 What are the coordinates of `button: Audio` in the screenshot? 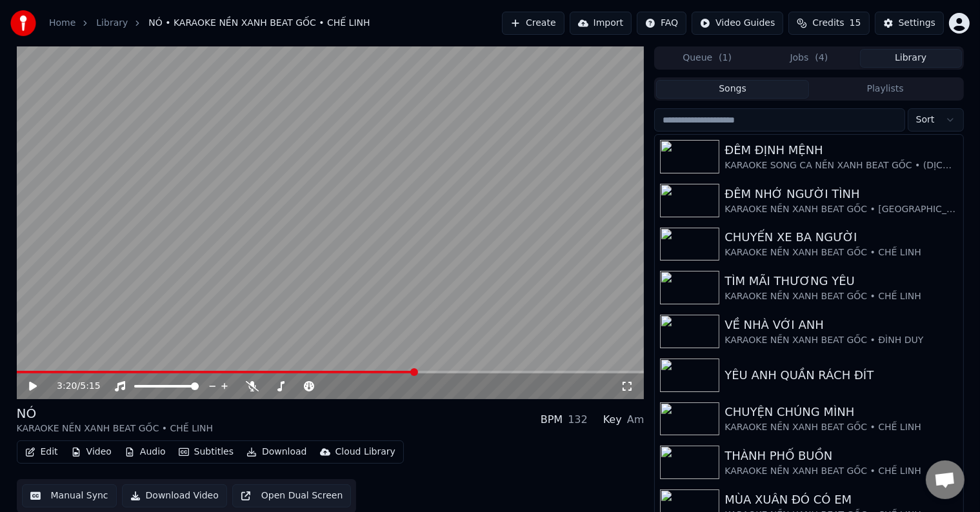 It's located at (146, 452).